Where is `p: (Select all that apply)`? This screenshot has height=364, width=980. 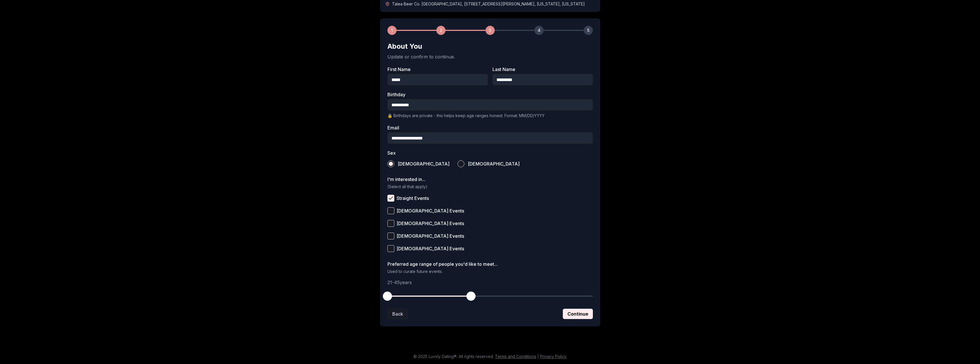 p: (Select all that apply) is located at coordinates (490, 187).